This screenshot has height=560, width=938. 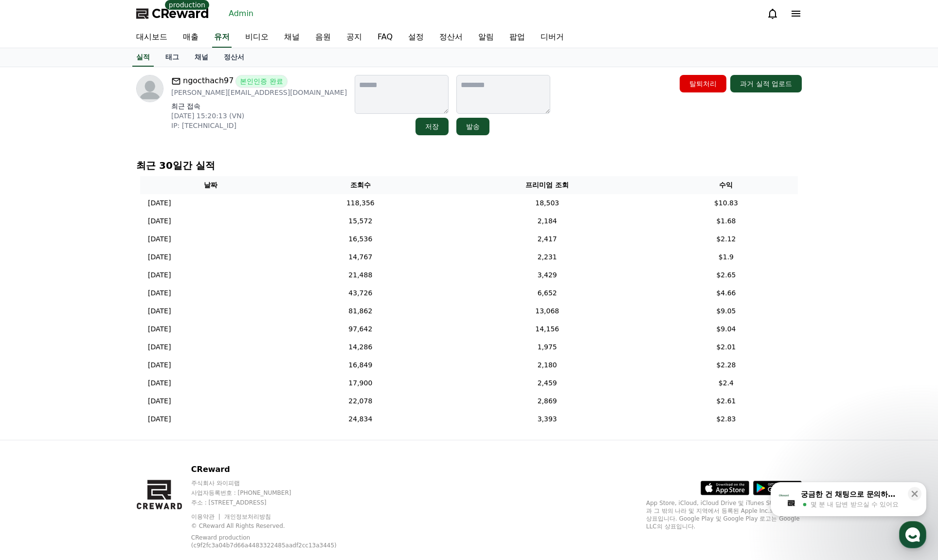 What do you see at coordinates (210, 185) in the screenshot?
I see `th: 날짜` at bounding box center [210, 185].